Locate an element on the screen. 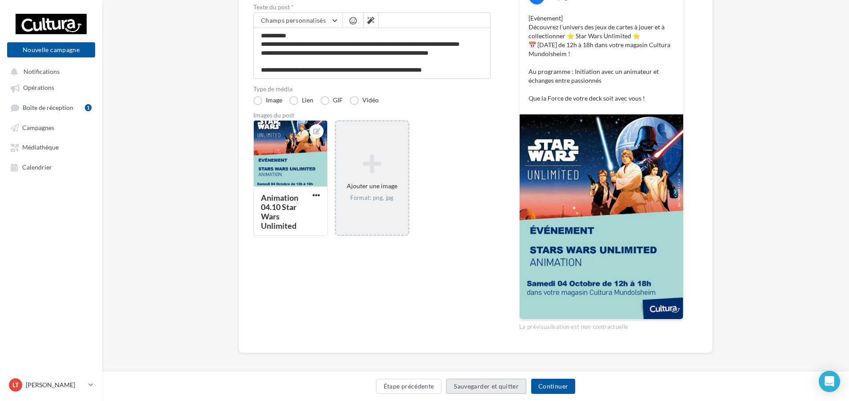 This screenshot has width=849, height=401. a: Calendrier is located at coordinates (51, 167).